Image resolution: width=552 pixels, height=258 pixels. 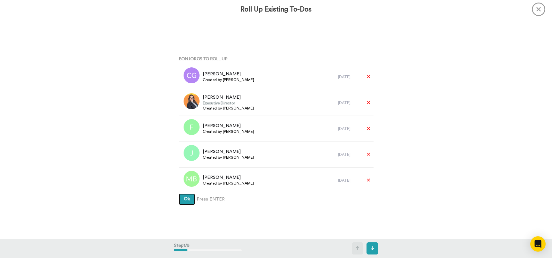 What do you see at coordinates (192, 75) in the screenshot?
I see `img: cg.png` at bounding box center [192, 75].